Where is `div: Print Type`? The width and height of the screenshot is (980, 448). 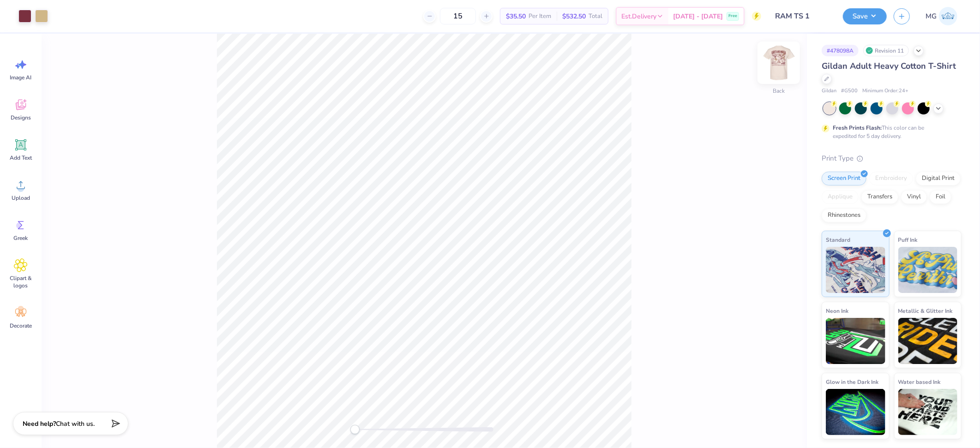
div: Print Type is located at coordinates (891, 158).